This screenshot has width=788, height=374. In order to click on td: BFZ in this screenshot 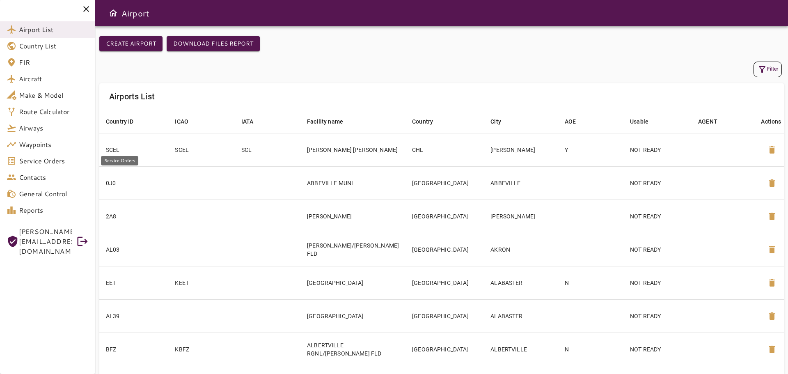, I will do `click(134, 349)`.